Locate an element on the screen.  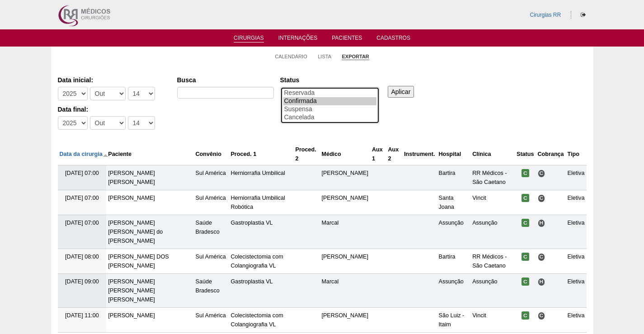
a: Internações is located at coordinates (298, 40).